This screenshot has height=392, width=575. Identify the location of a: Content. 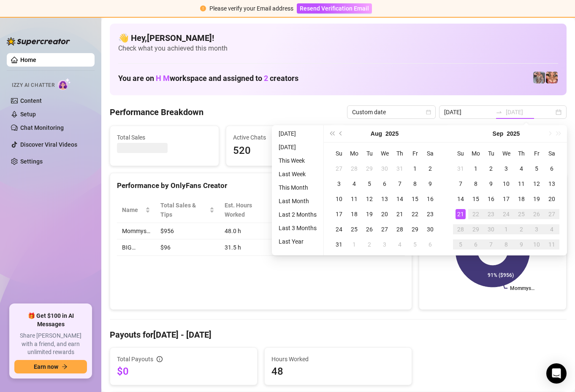
(31, 100).